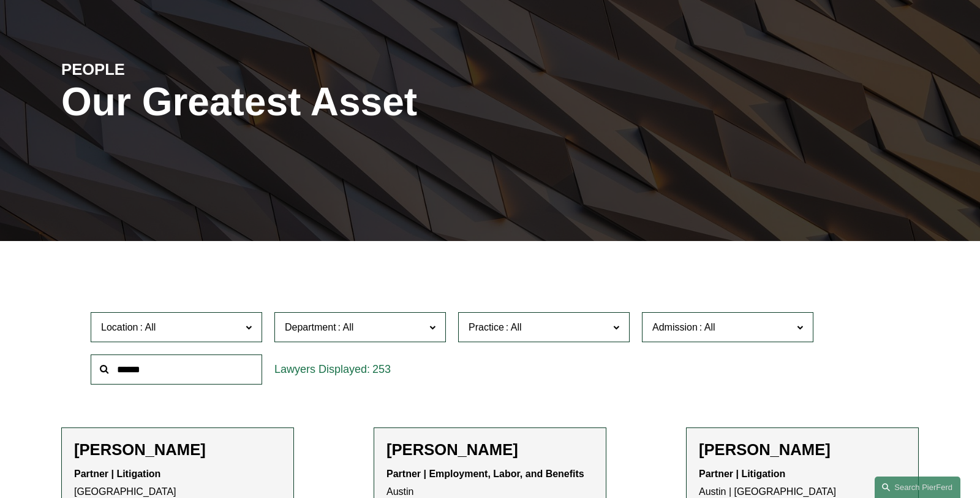 Image resolution: width=980 pixels, height=498 pixels. Describe the element at coordinates (311, 326) in the screenshot. I see `span: Department` at that location.